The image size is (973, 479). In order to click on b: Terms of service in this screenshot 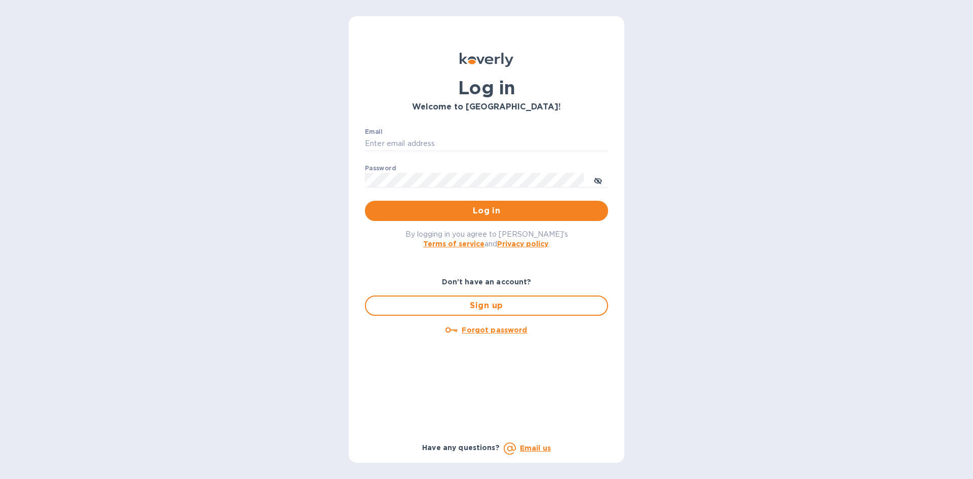, I will do `click(453, 244)`.